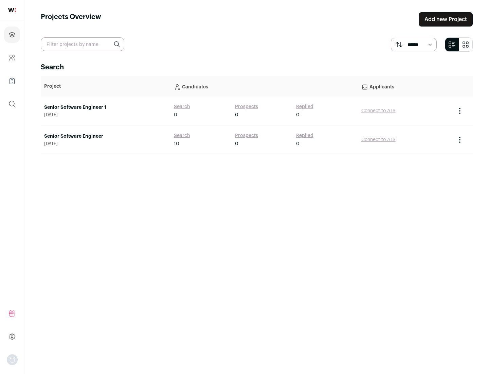  I want to click on span: 10, so click(177, 144).